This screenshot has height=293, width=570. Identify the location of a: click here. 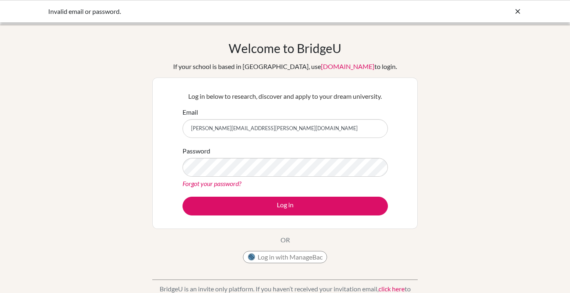
(392, 289).